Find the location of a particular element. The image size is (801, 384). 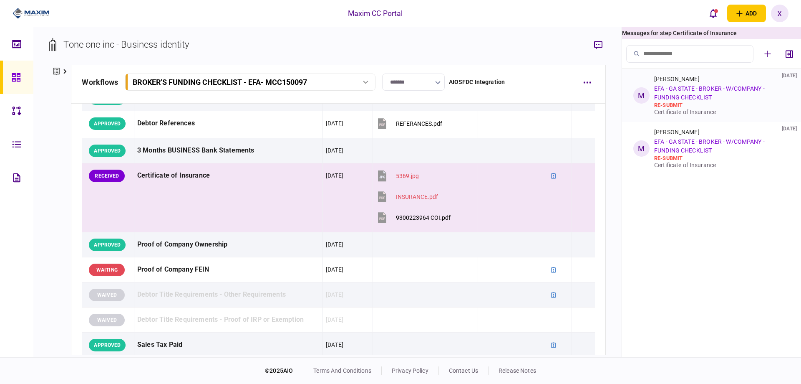

div: BROKER'S FUNDING CHECKLIST - EFA - MCC150097 is located at coordinates (220, 82).